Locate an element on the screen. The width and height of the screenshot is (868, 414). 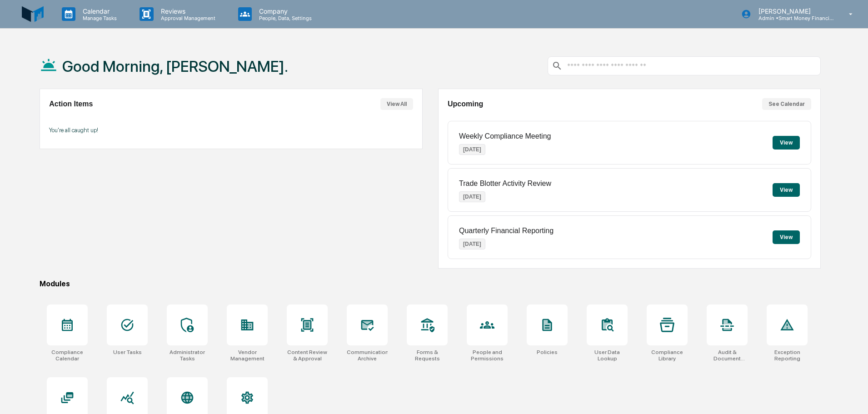
p: You're all caught up! is located at coordinates (231, 130).